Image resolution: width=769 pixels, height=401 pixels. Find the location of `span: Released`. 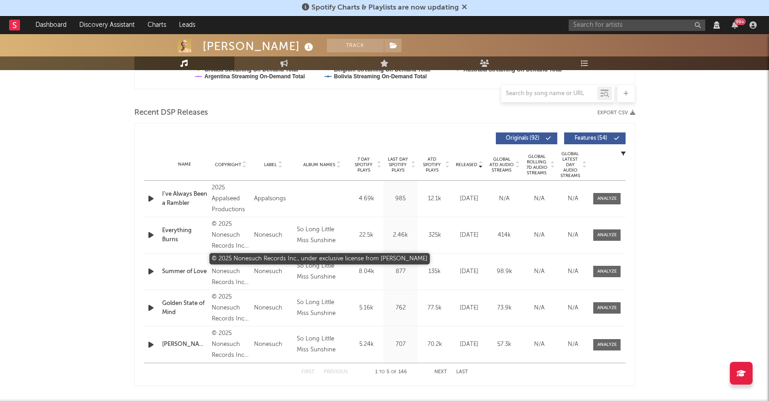

span: Released is located at coordinates (466, 165).